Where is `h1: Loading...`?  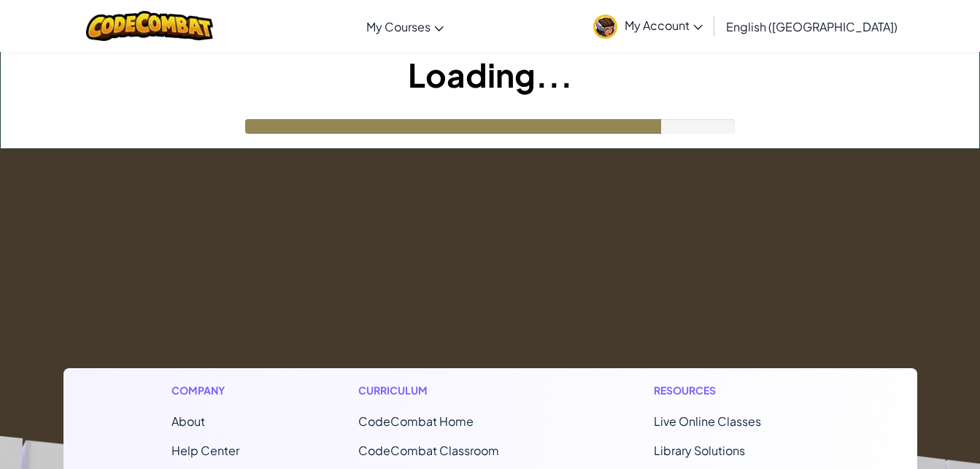 h1: Loading... is located at coordinates (490, 74).